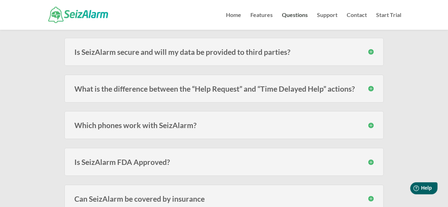 This screenshot has width=448, height=207. Describe the element at coordinates (224, 125) in the screenshot. I see `h3: Which phones work with SeizAlarm?` at that location.